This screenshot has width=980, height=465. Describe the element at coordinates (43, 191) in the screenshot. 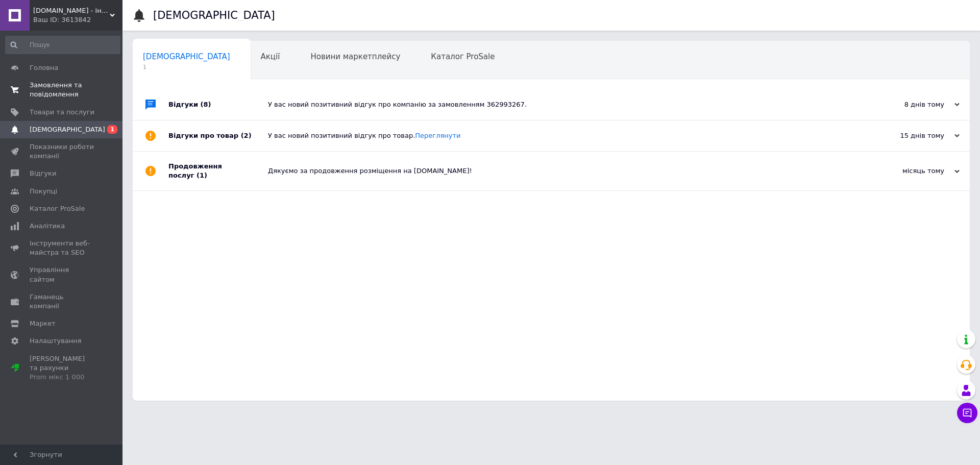

I see `span: Покупці` at that location.